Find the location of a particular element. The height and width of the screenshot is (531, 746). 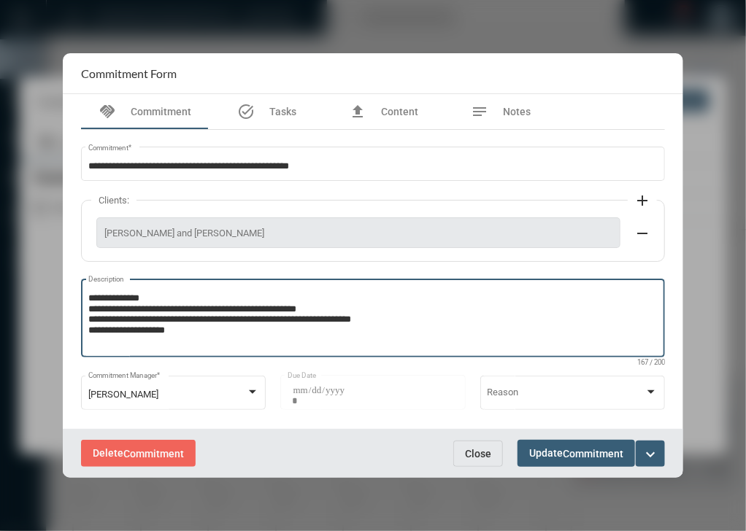

mat-icon: file_upload is located at coordinates (358, 112).